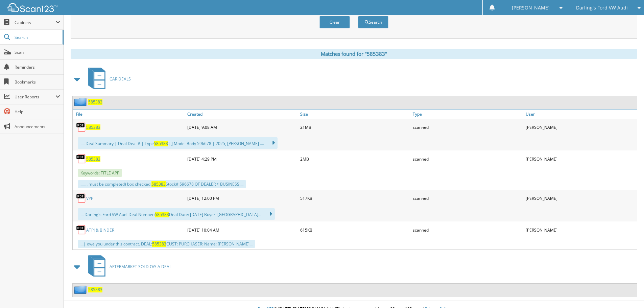  I want to click on div: Chat Widget, so click(627, 292).